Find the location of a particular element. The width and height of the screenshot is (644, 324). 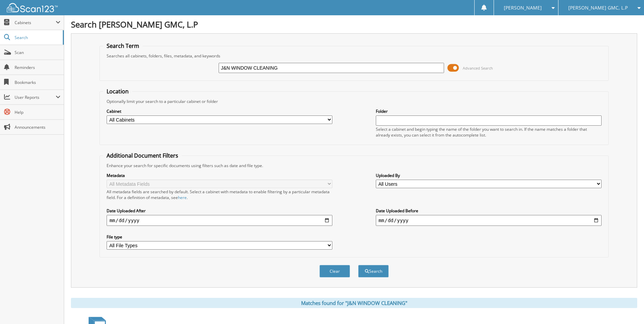

label: Cabinet is located at coordinates (219, 111).